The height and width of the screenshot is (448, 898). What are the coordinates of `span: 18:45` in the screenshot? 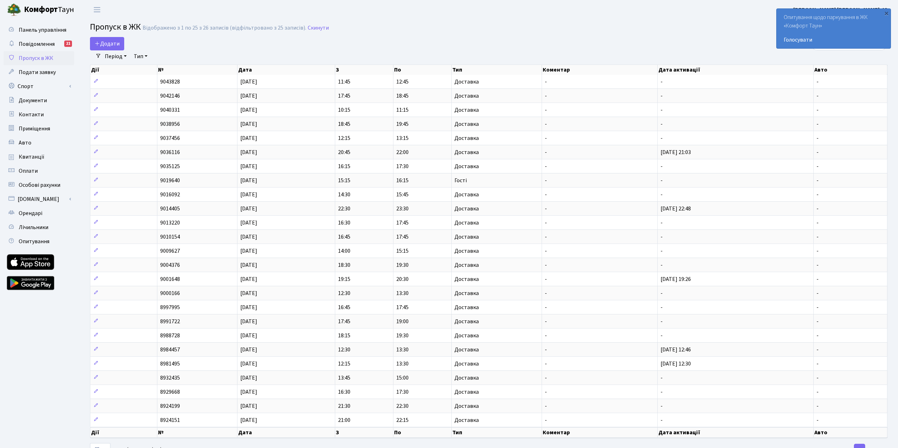 It's located at (344, 124).